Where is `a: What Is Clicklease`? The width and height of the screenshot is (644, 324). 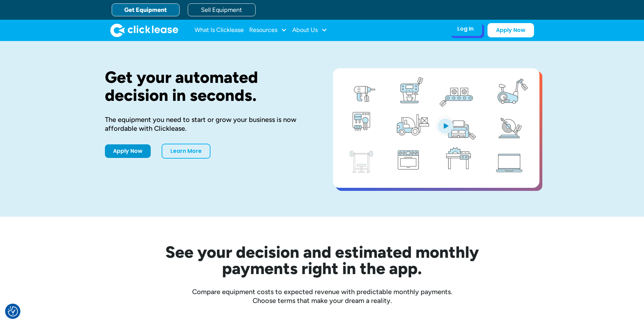 a: What Is Clicklease is located at coordinates (219, 30).